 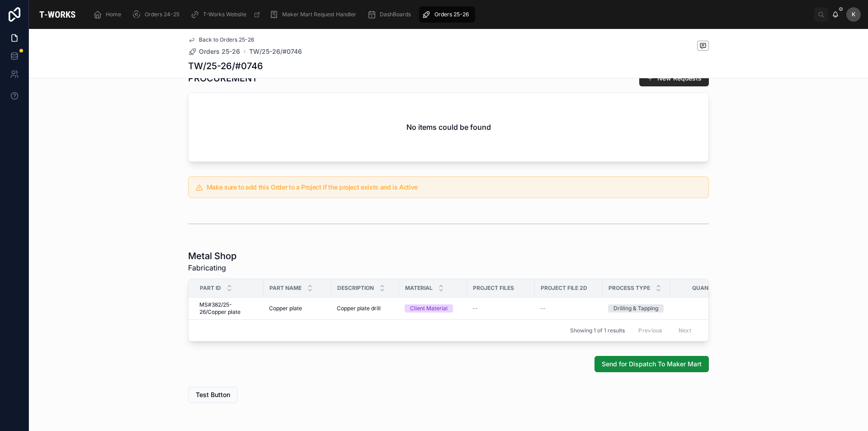 What do you see at coordinates (395, 14) in the screenshot?
I see `span: DashBoards` at bounding box center [395, 14].